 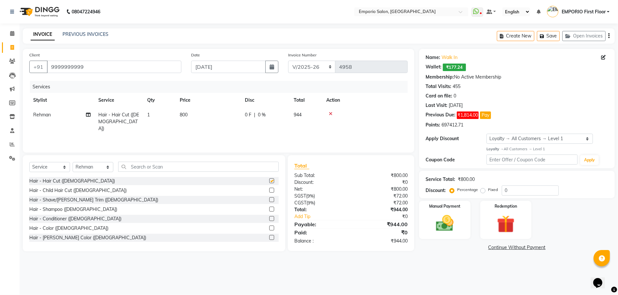 I want to click on div: 697412.71, so click(x=452, y=125).